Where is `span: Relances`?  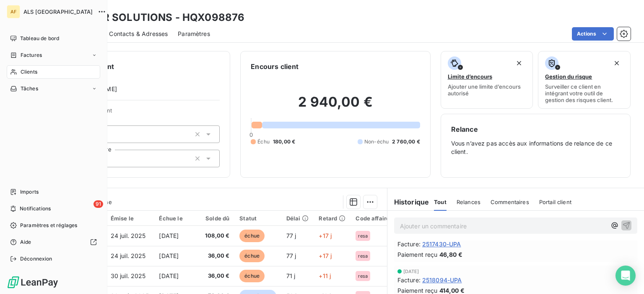 span: Relances is located at coordinates (468, 202).